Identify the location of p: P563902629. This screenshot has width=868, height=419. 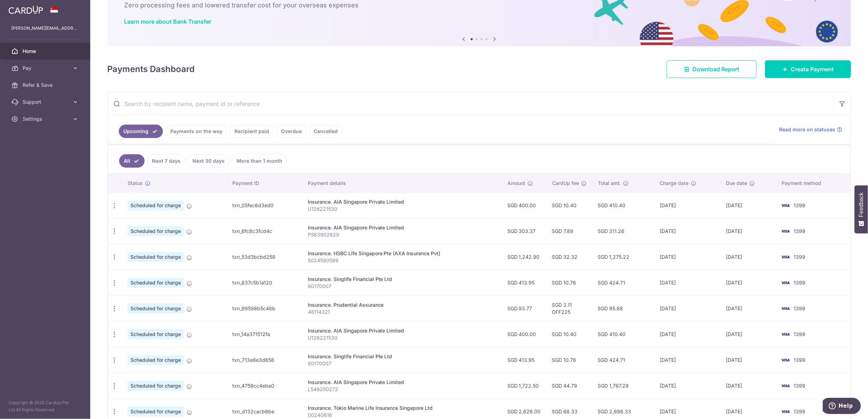
(402, 235).